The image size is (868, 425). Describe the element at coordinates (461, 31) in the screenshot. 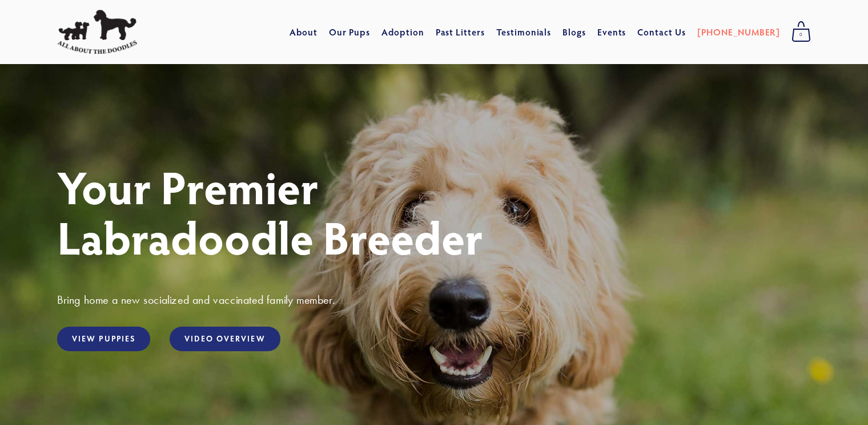

I see `a: Past Litters` at that location.